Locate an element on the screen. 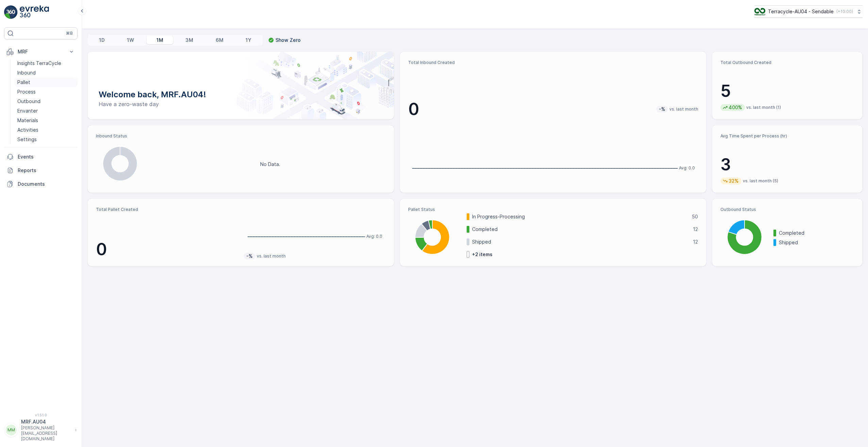  p: + 2 items is located at coordinates (482, 255).